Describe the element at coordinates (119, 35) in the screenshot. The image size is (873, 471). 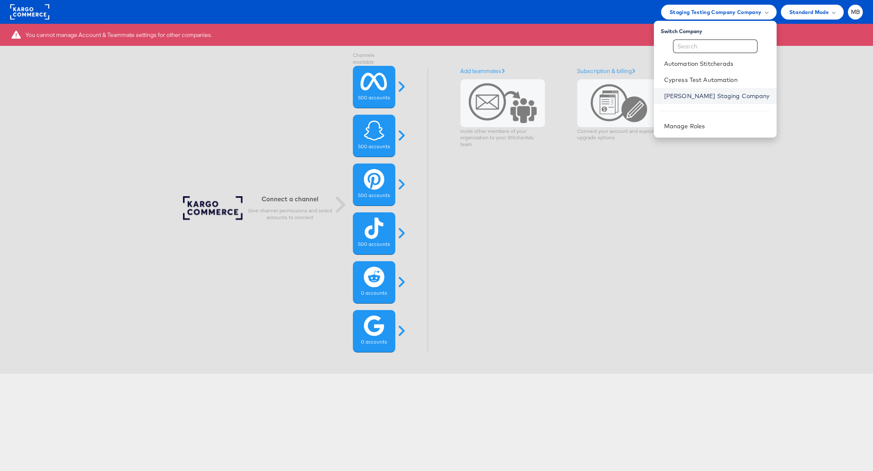
I see `div: You cannot manage Account & Teammate settings for other companies.` at that location.